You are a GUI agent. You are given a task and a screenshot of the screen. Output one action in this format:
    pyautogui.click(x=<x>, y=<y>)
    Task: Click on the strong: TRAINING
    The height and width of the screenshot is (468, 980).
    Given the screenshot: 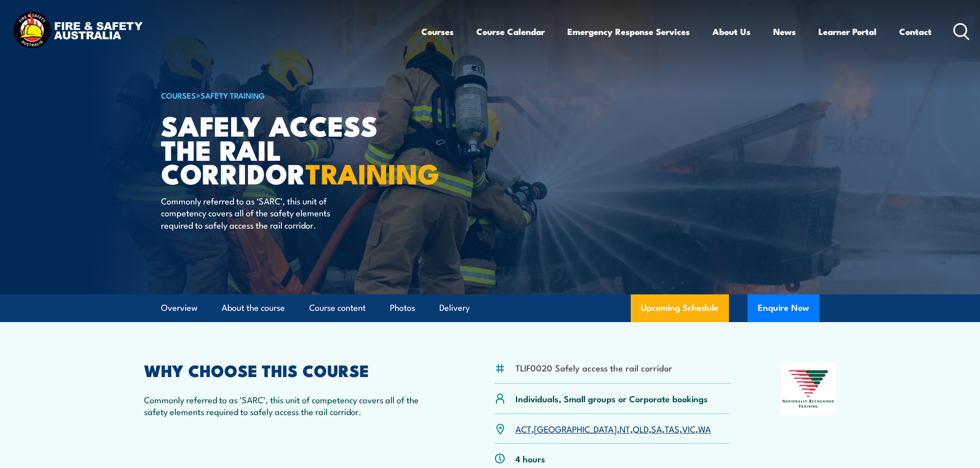 What is the action you would take?
    pyautogui.click(x=372, y=172)
    